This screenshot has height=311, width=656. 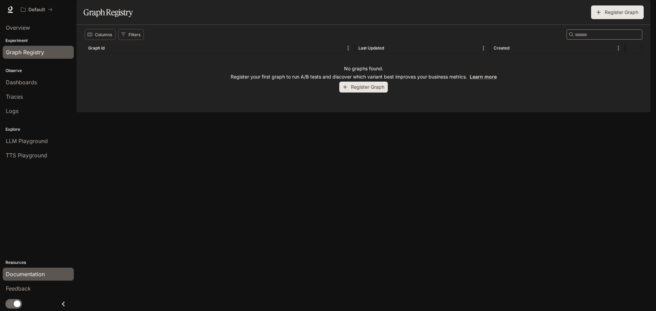 What do you see at coordinates (605, 35) in the screenshot?
I see `div: Search` at bounding box center [605, 35].